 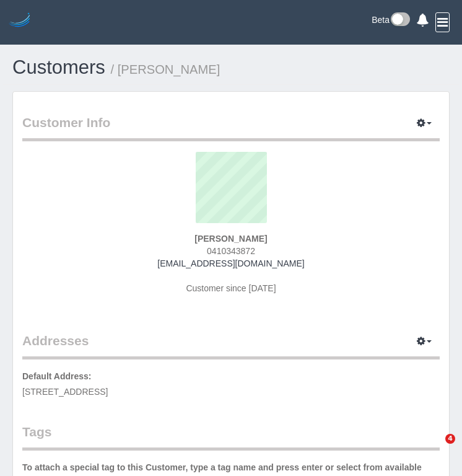 What do you see at coordinates (390, 21) in the screenshot?
I see `a: Beta` at bounding box center [390, 21].